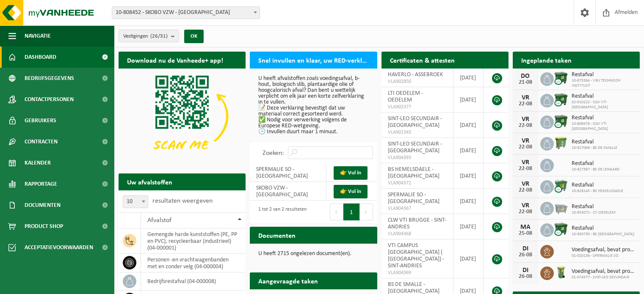  Describe the element at coordinates (417, 107) in the screenshot. I see `span: VLA902377` at that location.